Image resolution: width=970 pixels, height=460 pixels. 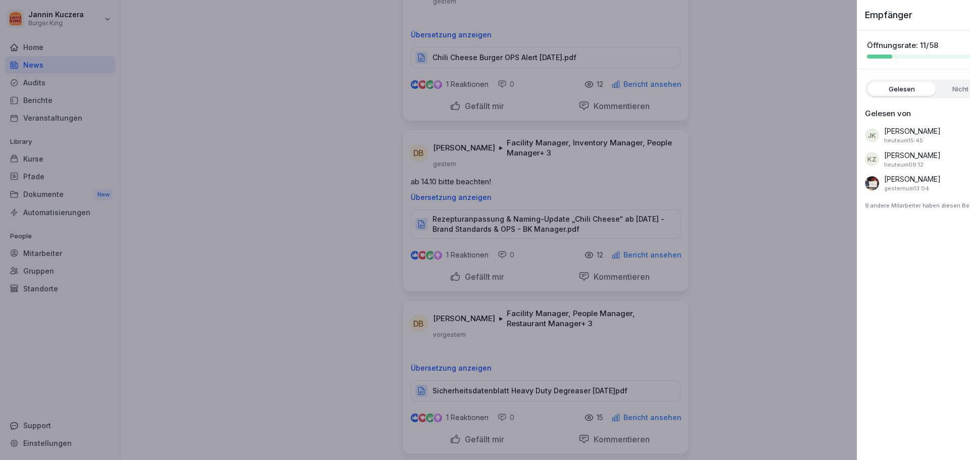 I want to click on p: Empfänger, so click(x=888, y=15).